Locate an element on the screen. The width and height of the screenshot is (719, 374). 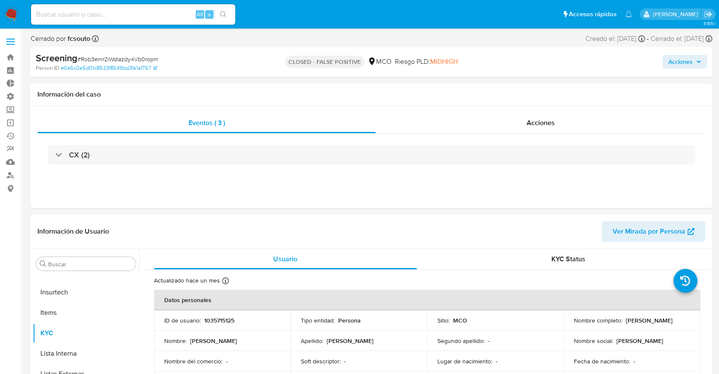
span: Riesgo PLD: is located at coordinates (426, 62).